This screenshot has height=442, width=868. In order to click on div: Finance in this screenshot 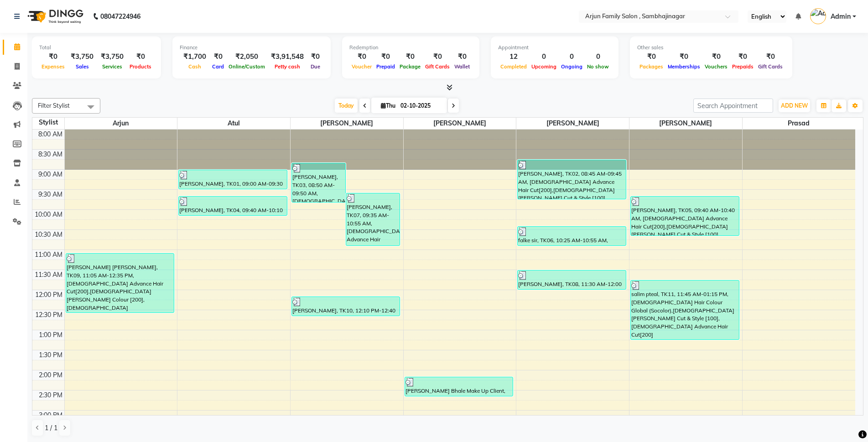, I will do `click(251, 47)`.